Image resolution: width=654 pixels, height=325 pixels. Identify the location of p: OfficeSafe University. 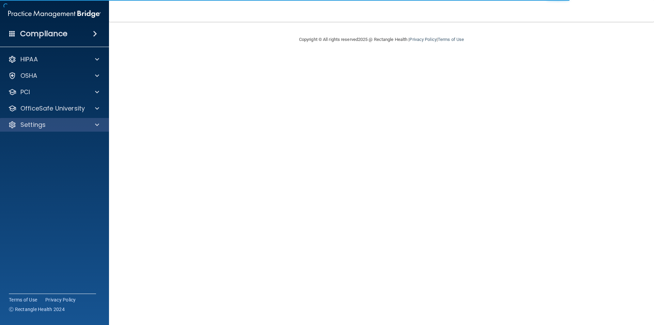
(52, 108).